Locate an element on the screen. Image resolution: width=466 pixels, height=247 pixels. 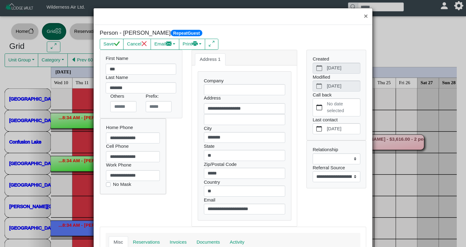
svg: check is located at coordinates (117, 44).